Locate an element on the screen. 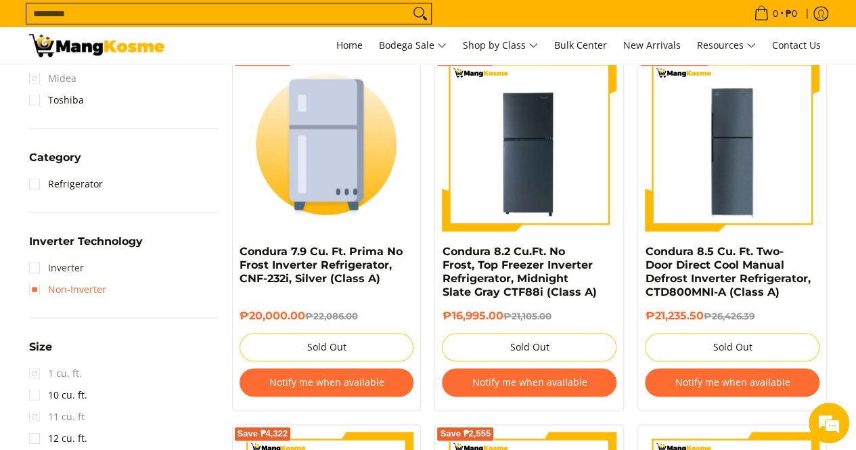 The image size is (856, 450). h6: ₱21,235.50 is located at coordinates (733, 316).